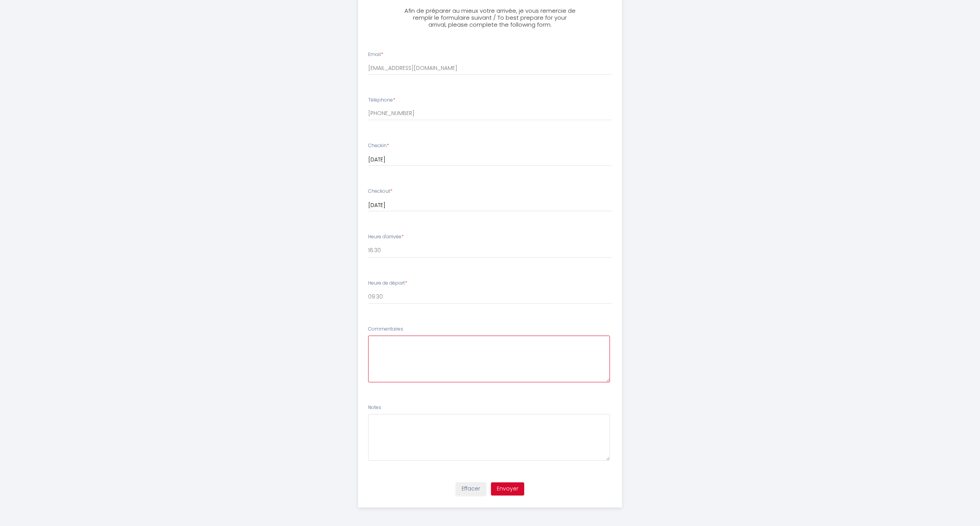 This screenshot has width=980, height=526. What do you see at coordinates (382, 100) in the screenshot?
I see `label: Téléphone` at bounding box center [382, 100].